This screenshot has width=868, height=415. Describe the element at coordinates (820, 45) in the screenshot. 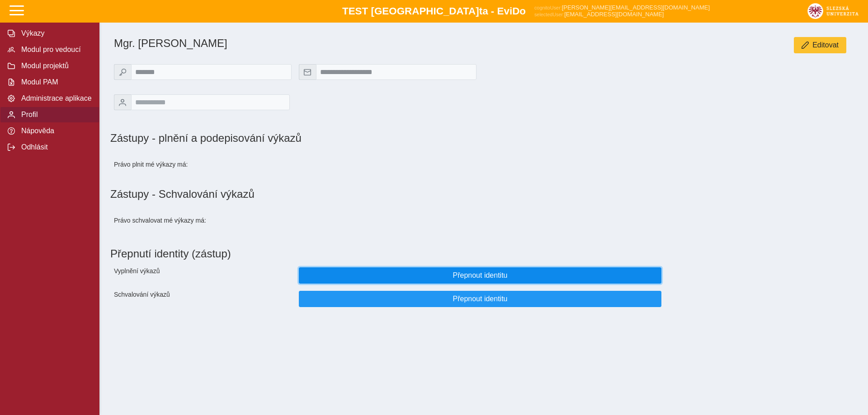

I see `button: Editovat` at that location.